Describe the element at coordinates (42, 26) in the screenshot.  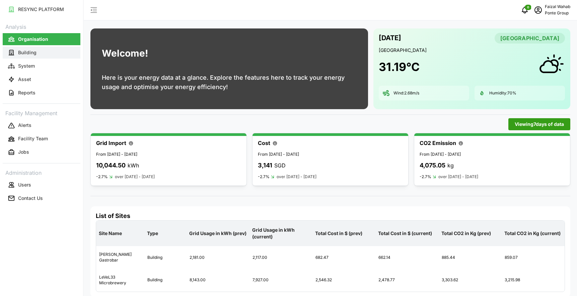
I see `p: Analysis` at that location.